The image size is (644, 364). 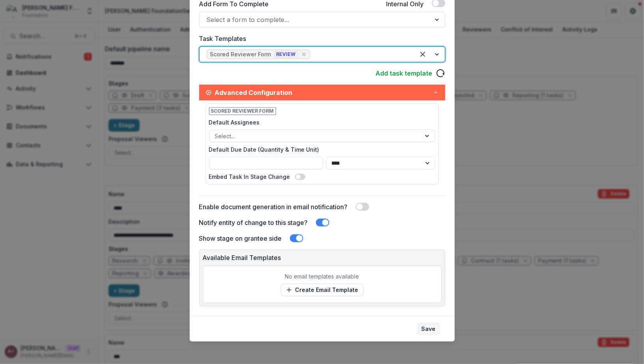 I want to click on div: Advanced Configuration, so click(x=322, y=148).